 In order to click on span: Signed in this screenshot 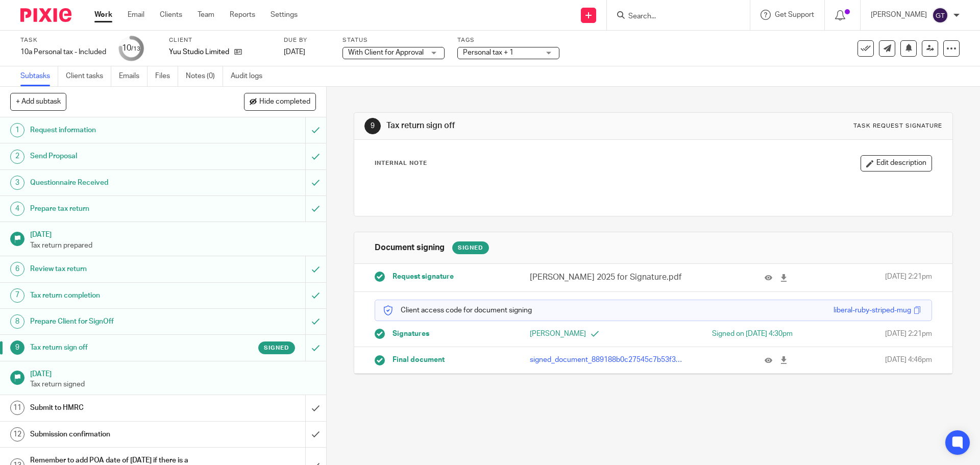, I will do `click(277, 347)`.